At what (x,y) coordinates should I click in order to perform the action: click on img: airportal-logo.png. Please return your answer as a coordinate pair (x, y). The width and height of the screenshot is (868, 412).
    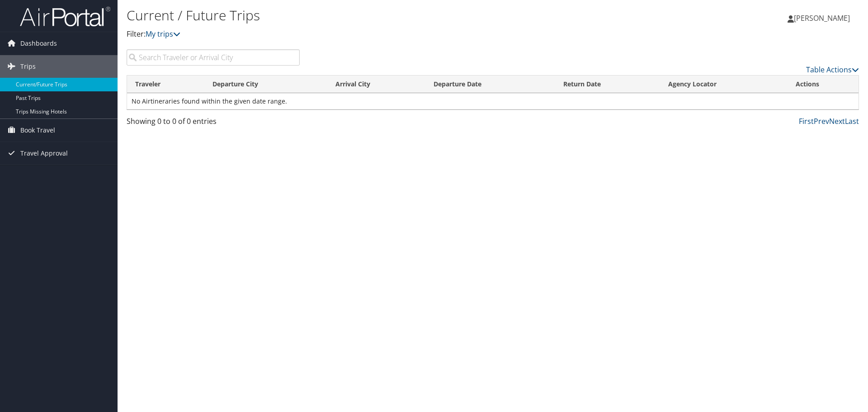
    Looking at the image, I should click on (65, 16).